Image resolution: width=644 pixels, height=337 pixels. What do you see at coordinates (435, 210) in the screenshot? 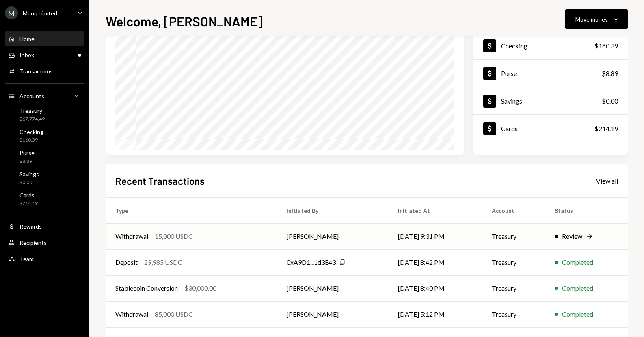
I see `th: Initiated At` at bounding box center [435, 210].